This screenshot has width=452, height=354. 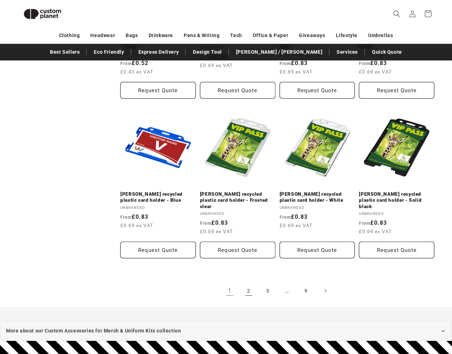 I want to click on img: Custom Planet, so click(x=42, y=14).